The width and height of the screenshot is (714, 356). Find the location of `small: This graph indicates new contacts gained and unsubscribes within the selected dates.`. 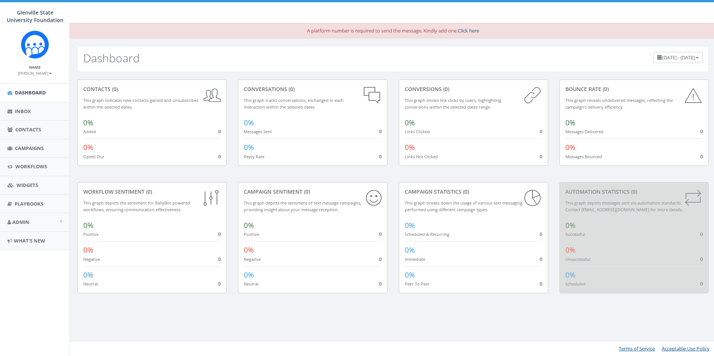

small: This graph indicates new contacts gained and unsubscribes within the selected dates. is located at coordinates (141, 104).